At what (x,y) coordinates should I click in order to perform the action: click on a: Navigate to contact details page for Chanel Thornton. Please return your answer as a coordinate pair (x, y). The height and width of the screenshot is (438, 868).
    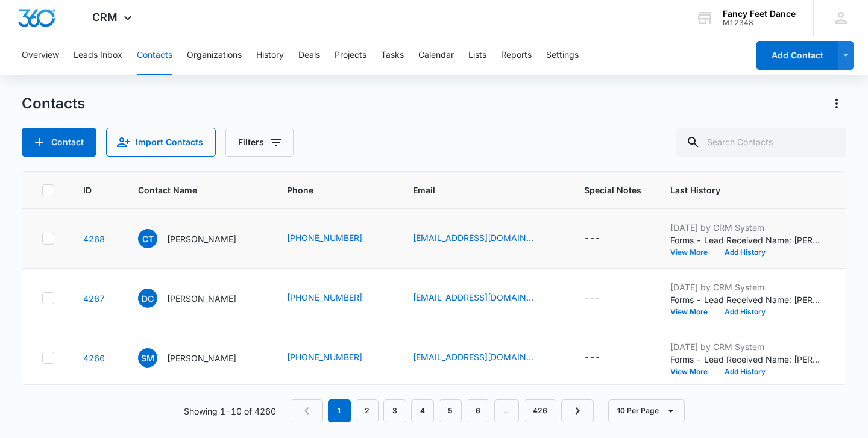
    Looking at the image, I should click on (94, 238).